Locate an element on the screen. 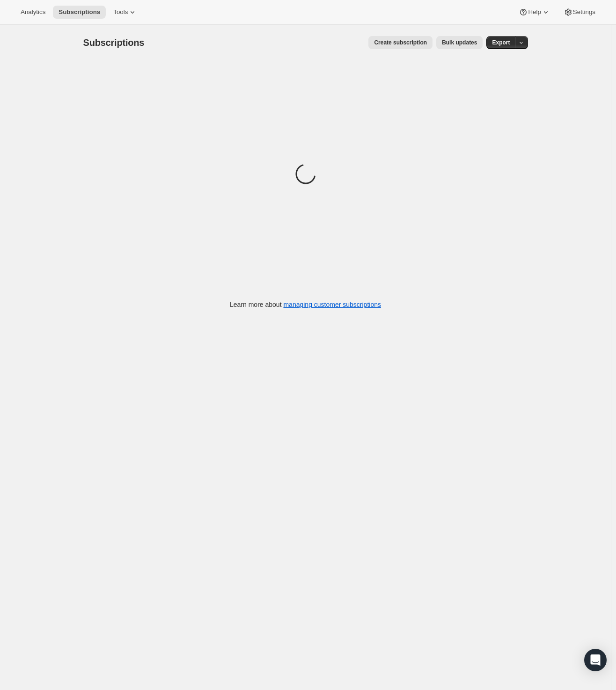 This screenshot has height=690, width=616. span: Bulk updates is located at coordinates (459, 42).